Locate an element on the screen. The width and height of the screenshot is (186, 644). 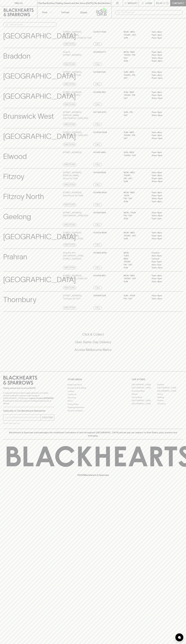
p: 03 9826 8768 is located at coordinates (100, 253).